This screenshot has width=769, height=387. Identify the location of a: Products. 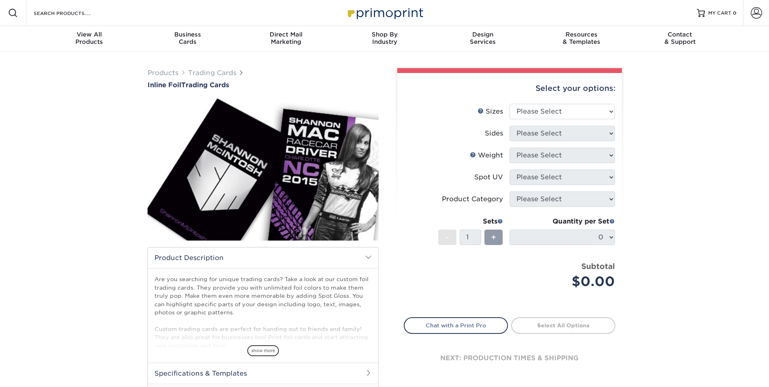
(163, 73).